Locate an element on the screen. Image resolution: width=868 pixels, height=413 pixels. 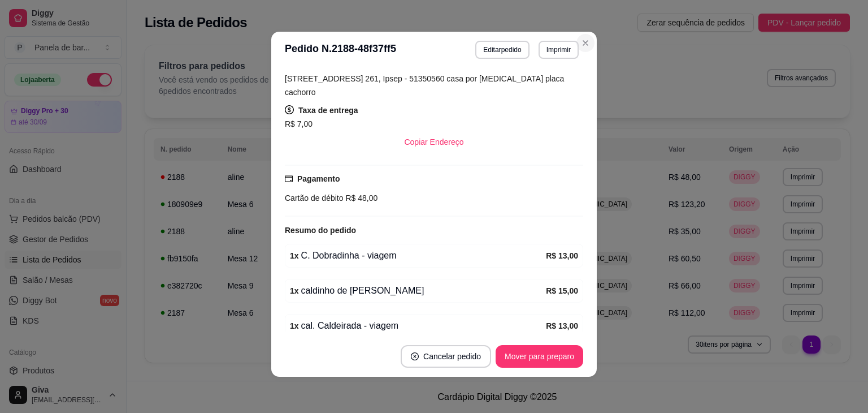
button: close-circleCancelar pedido is located at coordinates (446, 356).